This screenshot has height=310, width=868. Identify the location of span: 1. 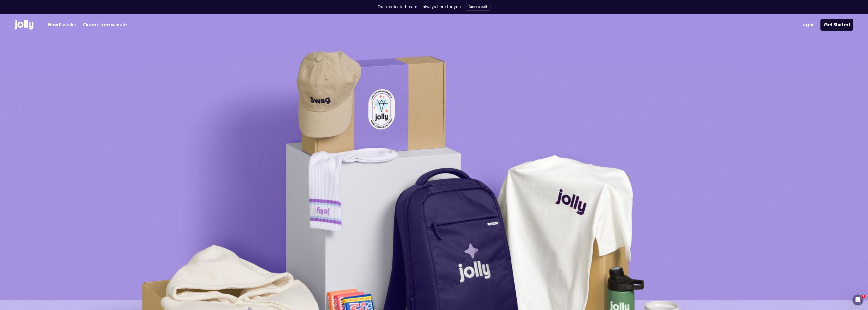
(863, 296).